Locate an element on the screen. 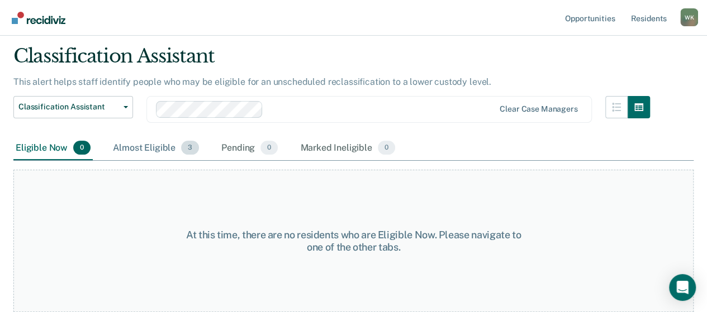  div: Almost Eligible3 is located at coordinates (156, 149).